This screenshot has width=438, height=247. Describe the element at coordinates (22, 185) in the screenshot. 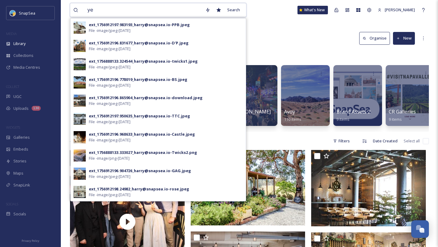

I see `span: SnapLink` at that location.